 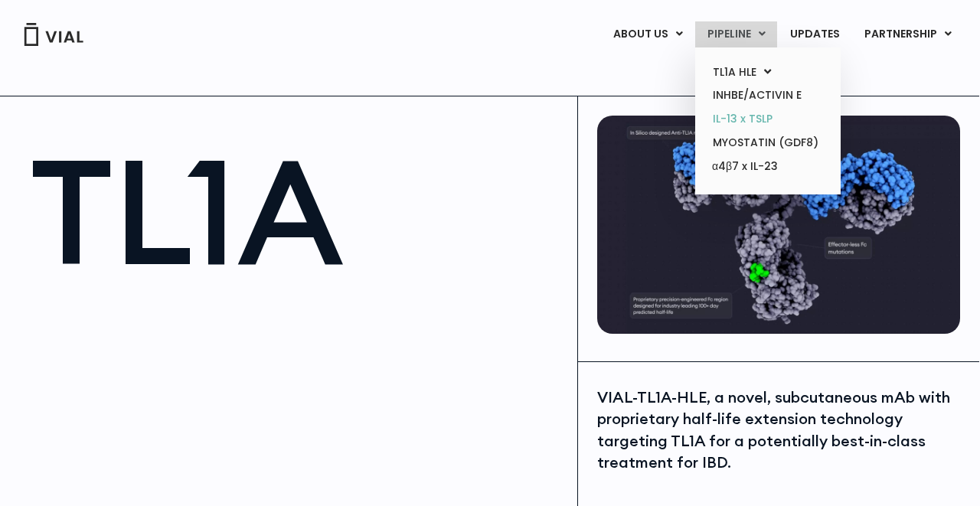 What do you see at coordinates (648, 34) in the screenshot?
I see `a: ABOUT USMenu Toggle` at bounding box center [648, 34].